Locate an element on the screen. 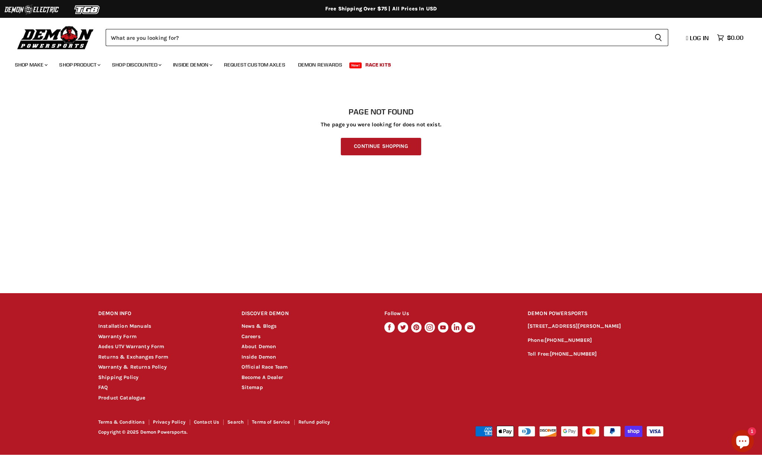 Image resolution: width=762 pixels, height=460 pixels. h2: DEMON INFO is located at coordinates (163, 314).